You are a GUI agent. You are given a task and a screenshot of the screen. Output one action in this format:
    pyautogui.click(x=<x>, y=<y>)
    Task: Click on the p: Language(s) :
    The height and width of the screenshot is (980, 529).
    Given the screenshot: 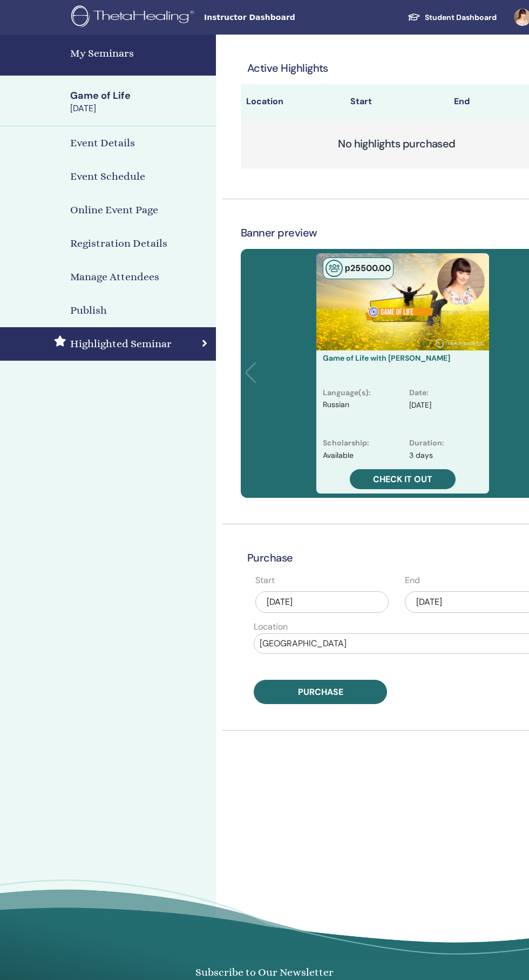 What is the action you would take?
    pyautogui.click(x=346, y=393)
    